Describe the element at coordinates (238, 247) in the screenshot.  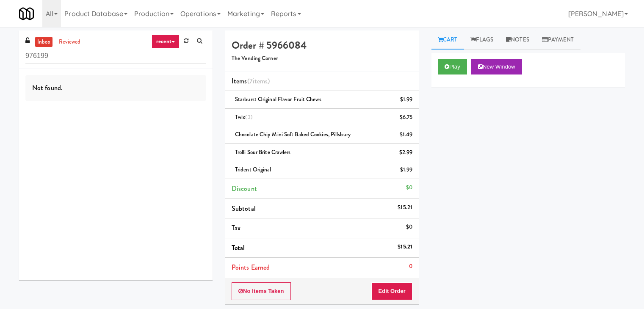
I see `span: Total` at that location.